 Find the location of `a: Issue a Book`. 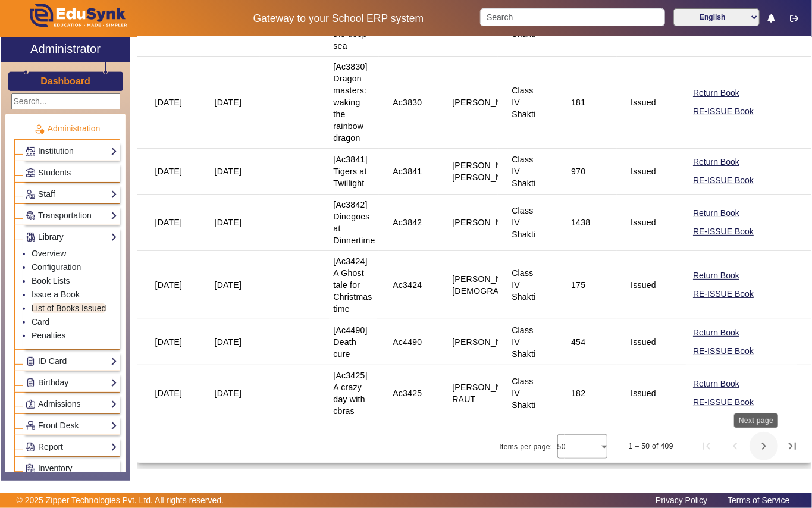

a: Issue a Book is located at coordinates (55, 294).